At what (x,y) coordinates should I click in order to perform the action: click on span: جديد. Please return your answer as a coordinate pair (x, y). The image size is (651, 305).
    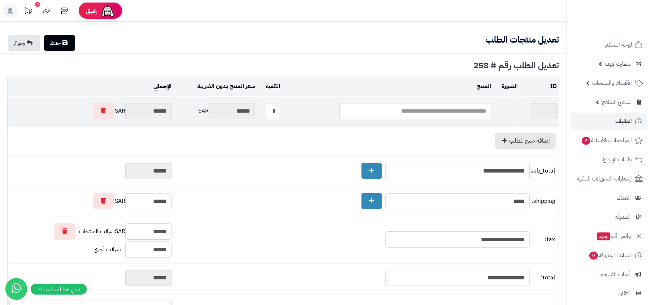
    Looking at the image, I should click on (604, 237).